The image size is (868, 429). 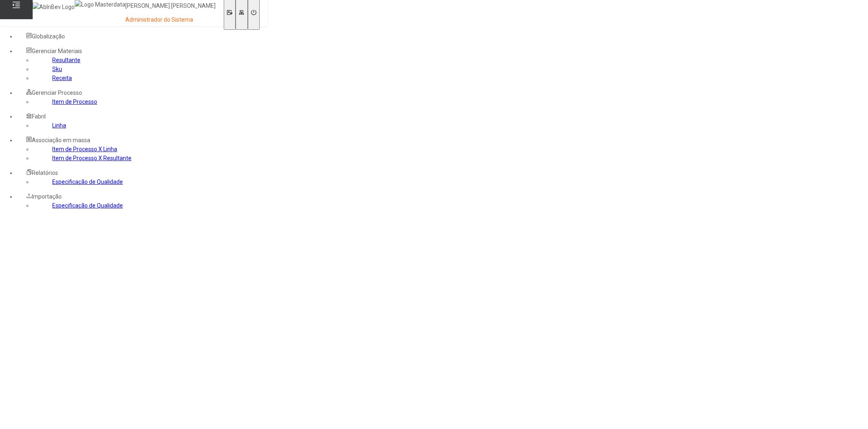 What do you see at coordinates (92, 158) in the screenshot?
I see `a: Item de Processo X Resultante` at bounding box center [92, 158].